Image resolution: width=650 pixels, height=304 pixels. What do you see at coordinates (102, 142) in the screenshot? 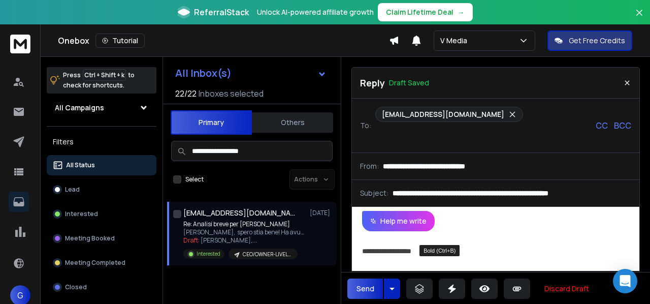
I see `h3: Filters` at bounding box center [102, 142].